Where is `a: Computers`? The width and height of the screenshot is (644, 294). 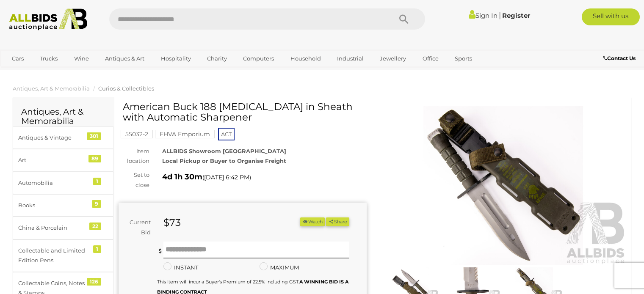 a: Computers is located at coordinates (258, 58).